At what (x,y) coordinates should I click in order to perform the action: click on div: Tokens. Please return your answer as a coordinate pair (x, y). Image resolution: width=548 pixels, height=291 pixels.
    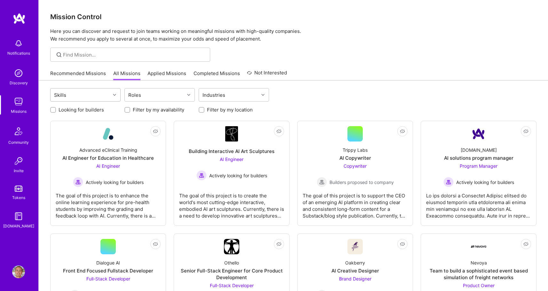
    Looking at the image, I should click on (19, 198).